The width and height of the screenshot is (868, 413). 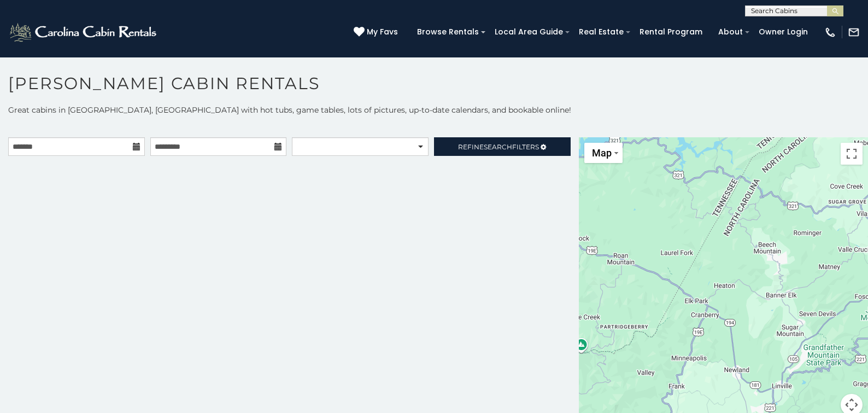 What do you see at coordinates (730, 31) in the screenshot?
I see `a: About` at bounding box center [730, 31].